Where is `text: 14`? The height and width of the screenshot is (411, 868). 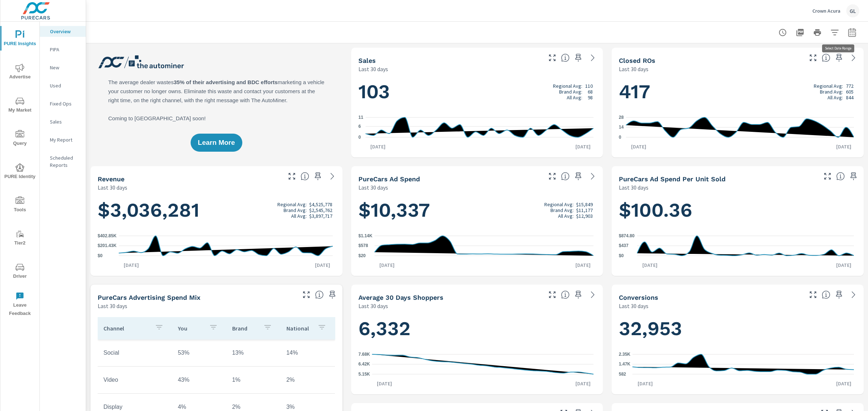
text: 14 is located at coordinates (622, 128).